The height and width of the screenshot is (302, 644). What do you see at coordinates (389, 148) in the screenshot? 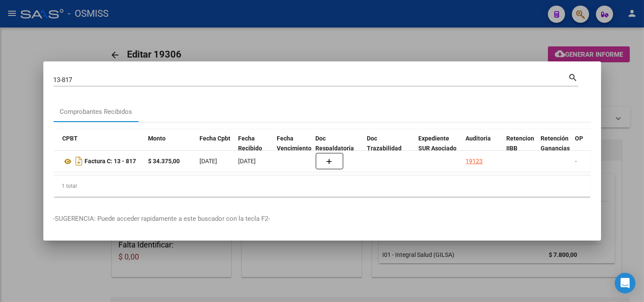
I see `datatable-header-cell: Doc Trazabilidad` at bounding box center [389, 148].